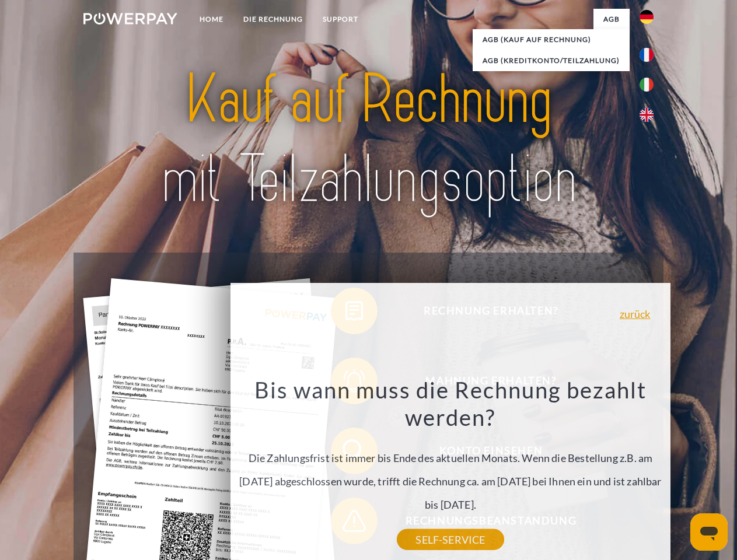 The height and width of the screenshot is (560, 737). What do you see at coordinates (273, 19) in the screenshot?
I see `a: DIE RECHNUNG` at bounding box center [273, 19].